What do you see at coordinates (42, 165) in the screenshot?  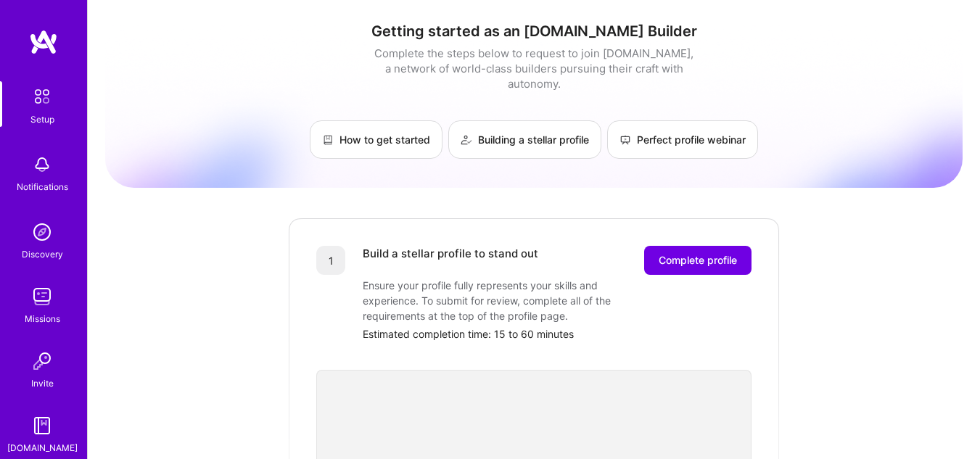 I see `img: bell` at bounding box center [42, 165].